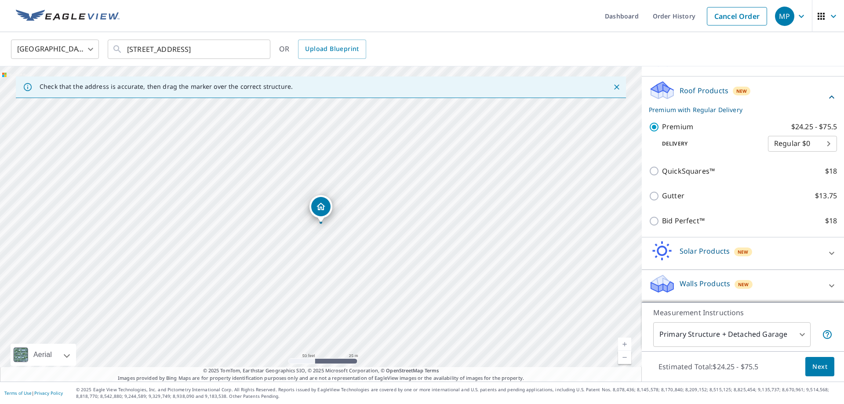 This screenshot has height=404, width=844. What do you see at coordinates (826, 196) in the screenshot?
I see `p: $13.75` at bounding box center [826, 196].